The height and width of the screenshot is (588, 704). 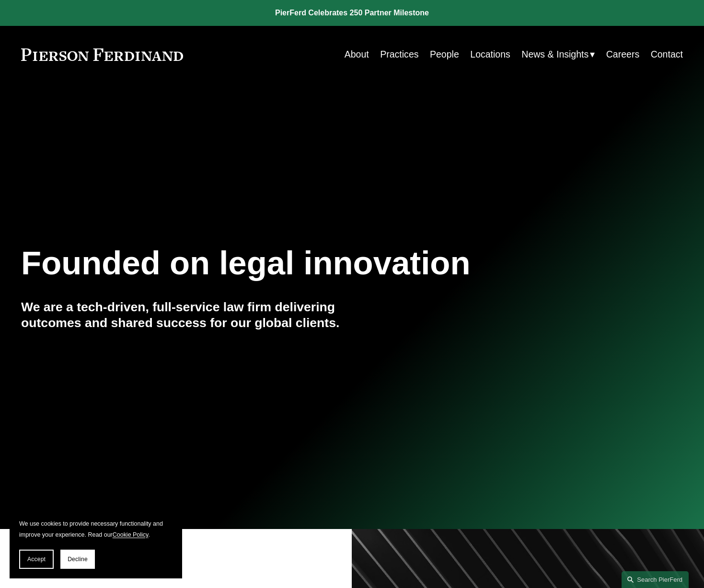 What do you see at coordinates (667, 54) in the screenshot?
I see `a: Contact` at bounding box center [667, 54].